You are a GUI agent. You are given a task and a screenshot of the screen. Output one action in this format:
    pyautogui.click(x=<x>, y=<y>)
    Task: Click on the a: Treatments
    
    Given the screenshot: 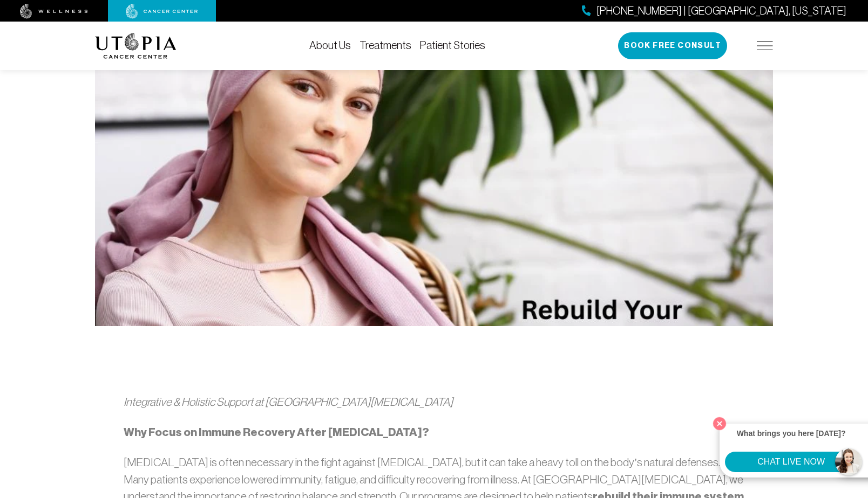 What is the action you would take?
    pyautogui.click(x=386, y=45)
    